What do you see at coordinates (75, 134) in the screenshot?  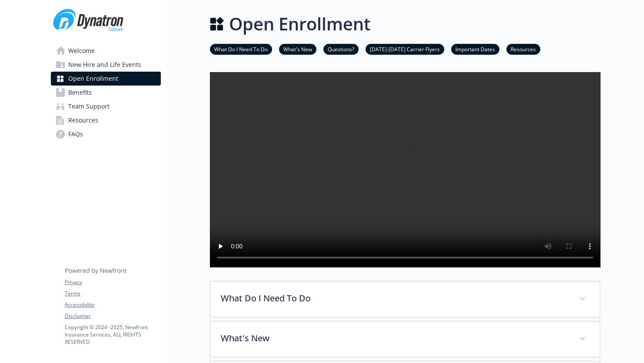 I see `span: FAQs` at bounding box center [75, 134].